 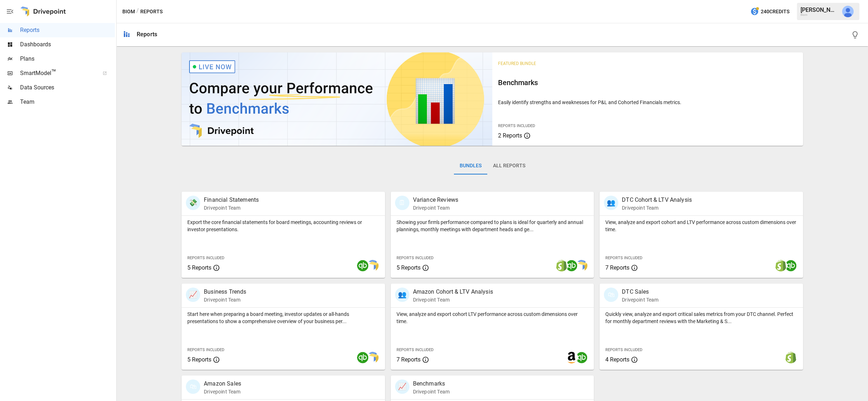 I want to click on img: video thumbnail, so click(x=337, y=99).